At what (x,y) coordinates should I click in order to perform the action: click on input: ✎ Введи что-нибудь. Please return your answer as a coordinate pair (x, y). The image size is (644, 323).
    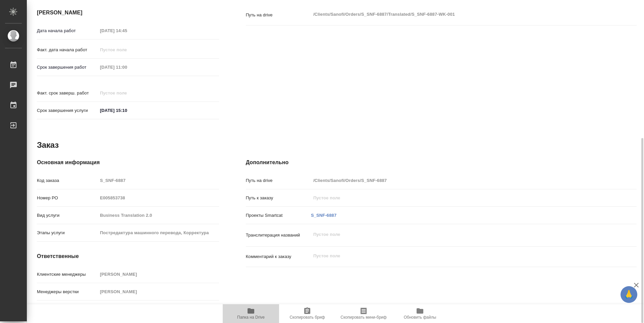
    Looking at the image, I should click on (127, 110).